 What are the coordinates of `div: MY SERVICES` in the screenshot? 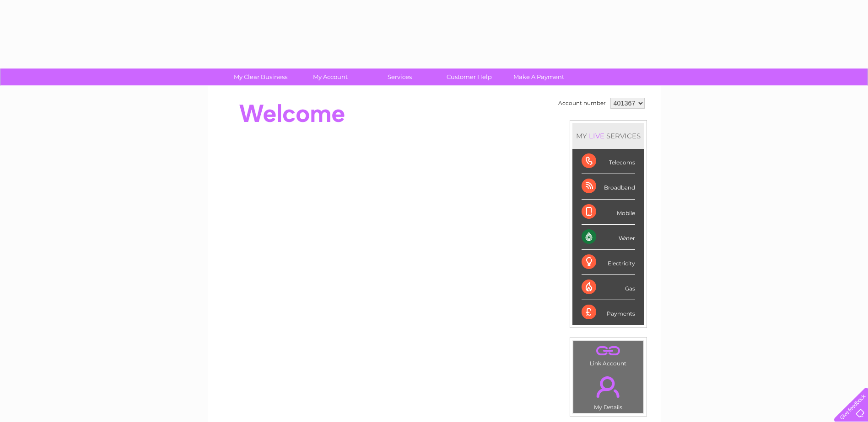 It's located at (608, 136).